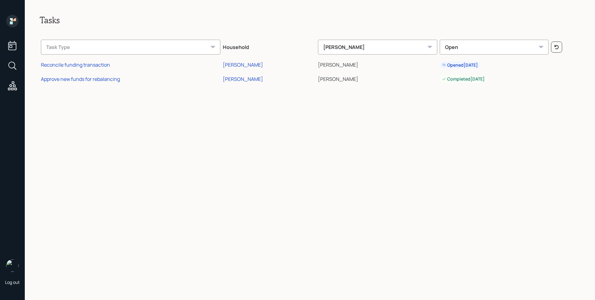 The image size is (595, 300). I want to click on th: Household, so click(269, 46).